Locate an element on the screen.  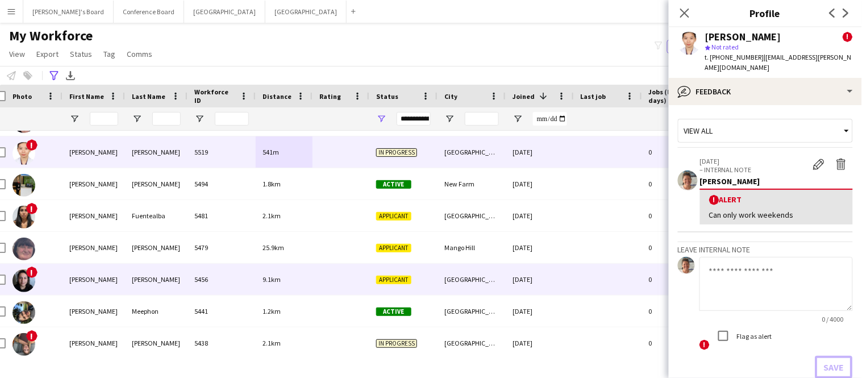
span: 9.1km is located at coordinates (272, 279).